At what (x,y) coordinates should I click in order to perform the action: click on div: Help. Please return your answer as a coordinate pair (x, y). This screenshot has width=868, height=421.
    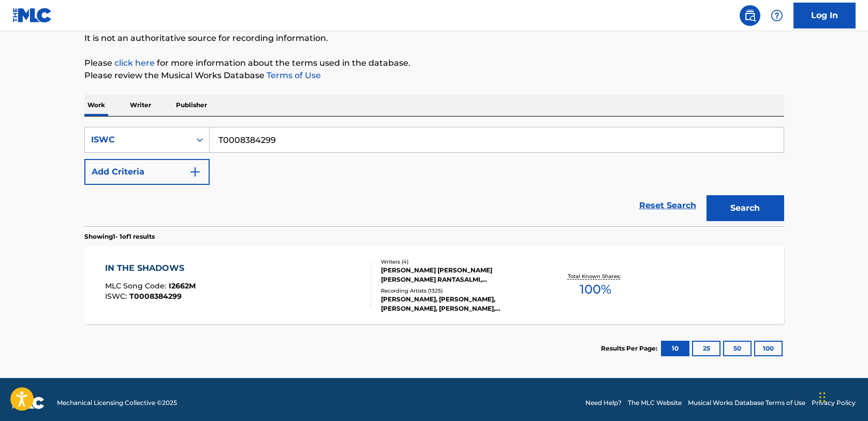
    Looking at the image, I should click on (778, 16).